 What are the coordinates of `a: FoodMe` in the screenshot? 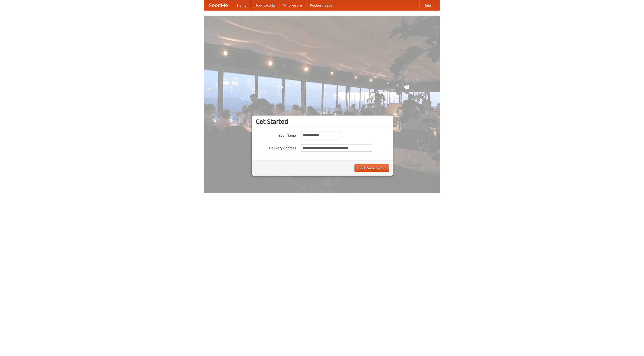 It's located at (218, 5).